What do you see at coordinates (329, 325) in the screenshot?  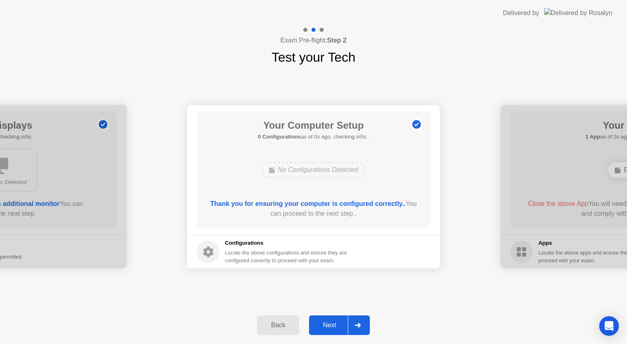 I see `div: Next` at bounding box center [329, 325].